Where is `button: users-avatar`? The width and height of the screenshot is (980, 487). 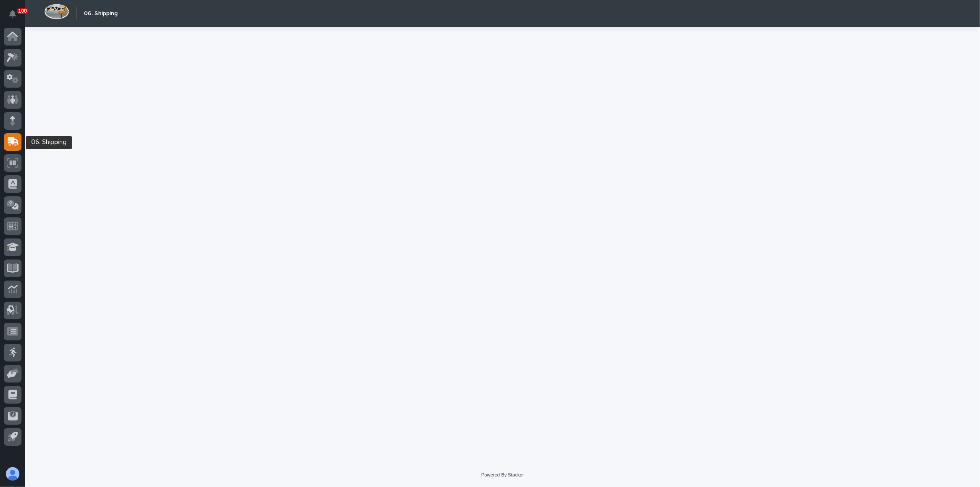 button: users-avatar is located at coordinates (13, 474).